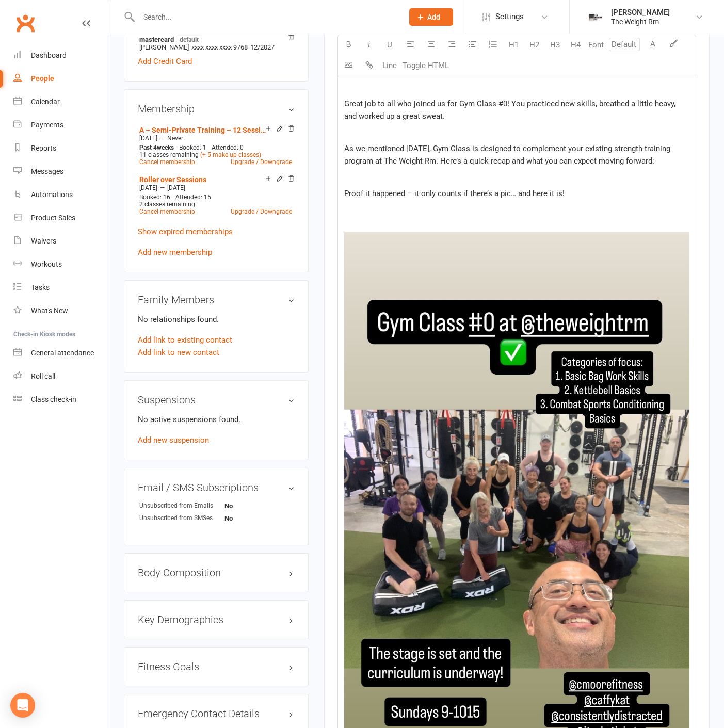 This screenshot has height=728, width=724. Describe the element at coordinates (216, 109) in the screenshot. I see `h3: Membership` at that location.